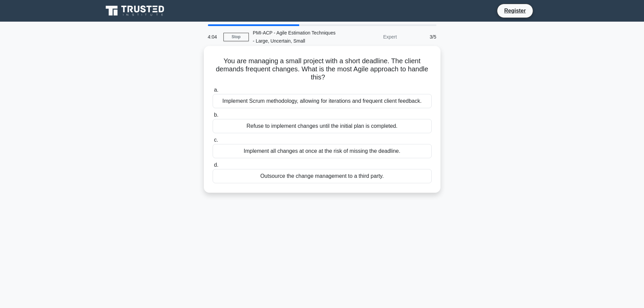 The width and height of the screenshot is (644, 308). What do you see at coordinates (420, 37) in the screenshot?
I see `div: 3/5` at bounding box center [420, 37].